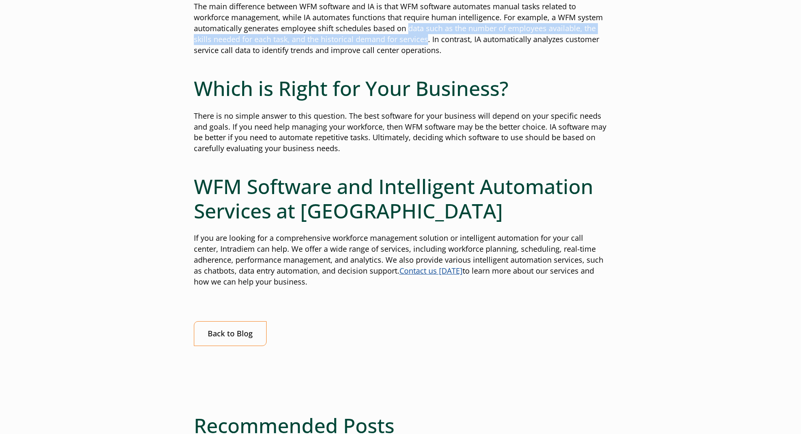 The width and height of the screenshot is (801, 434). I want to click on span: to learn more about our services and how we can help your business., so click(394, 276).